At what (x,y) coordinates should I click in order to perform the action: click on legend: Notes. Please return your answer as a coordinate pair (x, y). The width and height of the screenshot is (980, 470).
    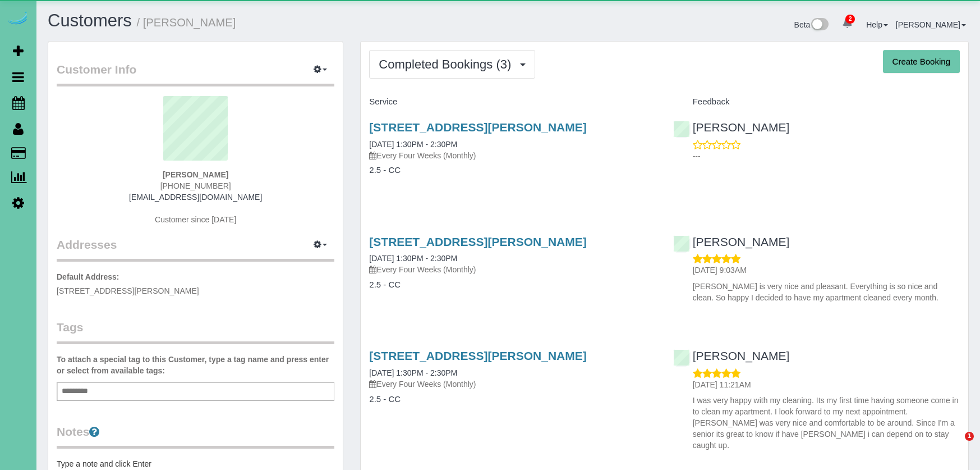
    Looking at the image, I should click on (195, 435).